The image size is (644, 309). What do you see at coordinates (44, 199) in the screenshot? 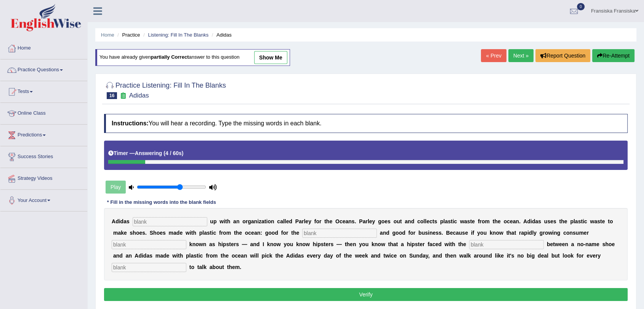
I see `a: Your Account` at bounding box center [44, 199].